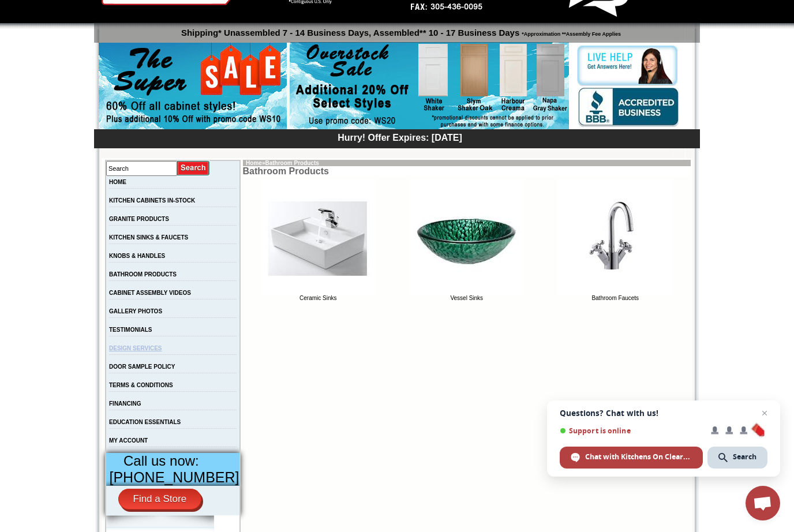 This screenshot has width=794, height=532. I want to click on div: Chat with Kitchens On Clearance, so click(631, 457).